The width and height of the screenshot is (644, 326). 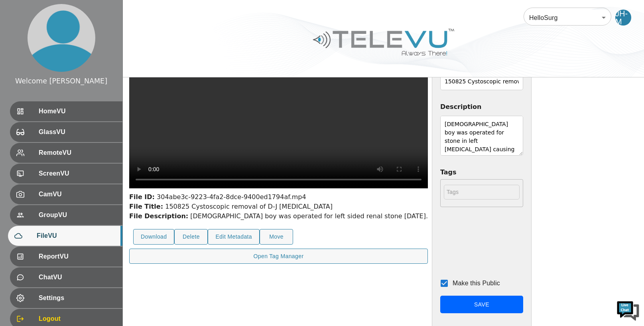 What do you see at coordinates (383, 42) in the screenshot?
I see `img: Logo` at bounding box center [383, 42].